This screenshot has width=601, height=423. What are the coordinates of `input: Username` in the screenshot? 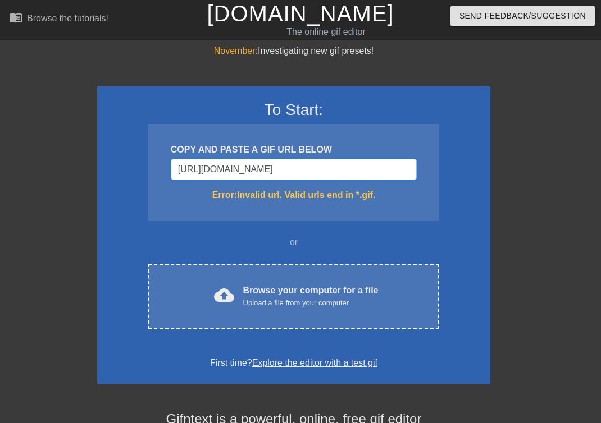 It's located at (294, 170).